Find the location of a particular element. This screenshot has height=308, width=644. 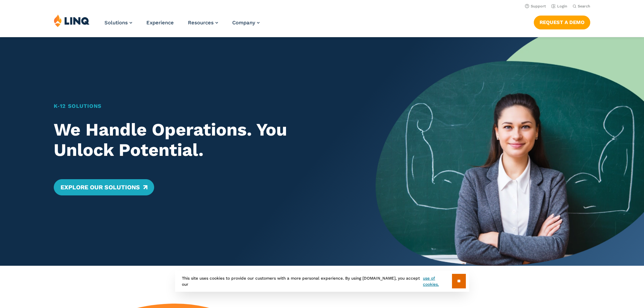

nav: Button Navigation is located at coordinates (562, 22).